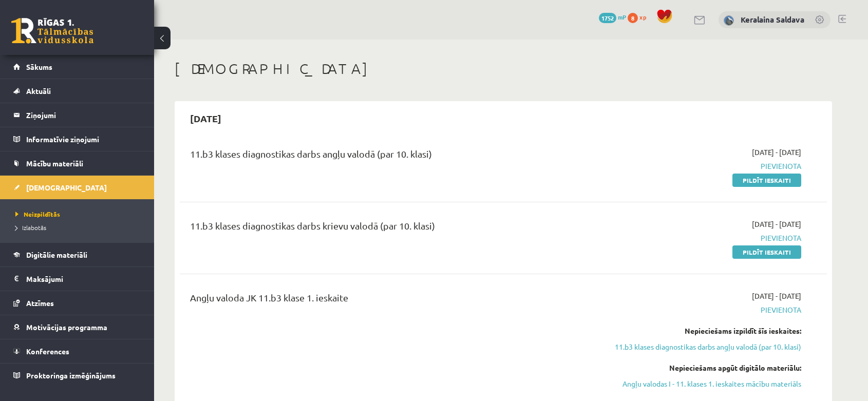 The width and height of the screenshot is (868, 401). Describe the element at coordinates (48, 351) in the screenshot. I see `span: Konferences` at that location.